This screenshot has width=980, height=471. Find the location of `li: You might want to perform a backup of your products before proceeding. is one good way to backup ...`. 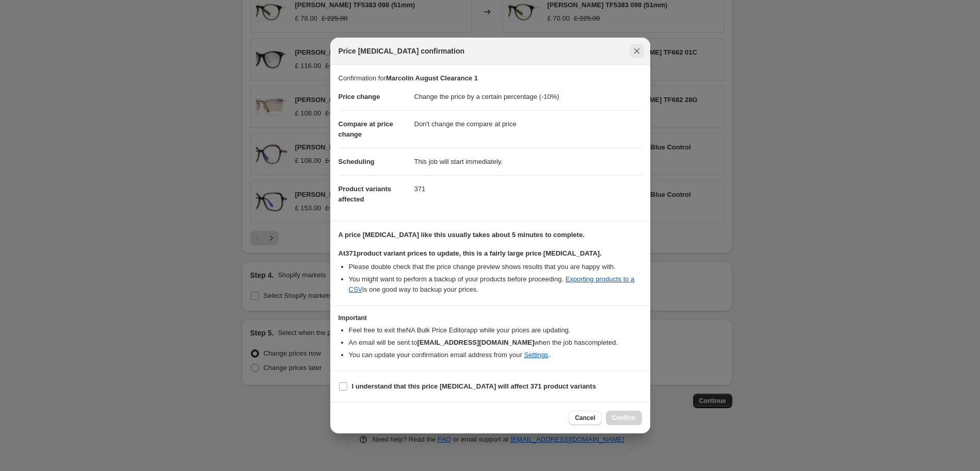

li: You might want to perform a backup of your products before proceeding. is one good way to backup ... is located at coordinates (495, 285).